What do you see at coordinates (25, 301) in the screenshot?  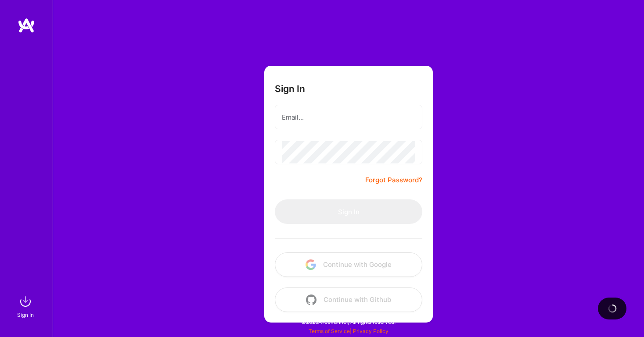 I see `img: sign in` at bounding box center [25, 301].